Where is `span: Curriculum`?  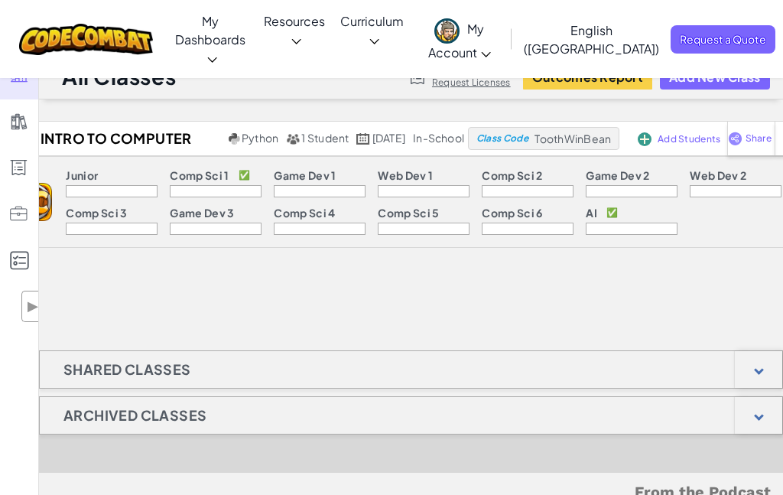
span: Curriculum is located at coordinates (372, 21).